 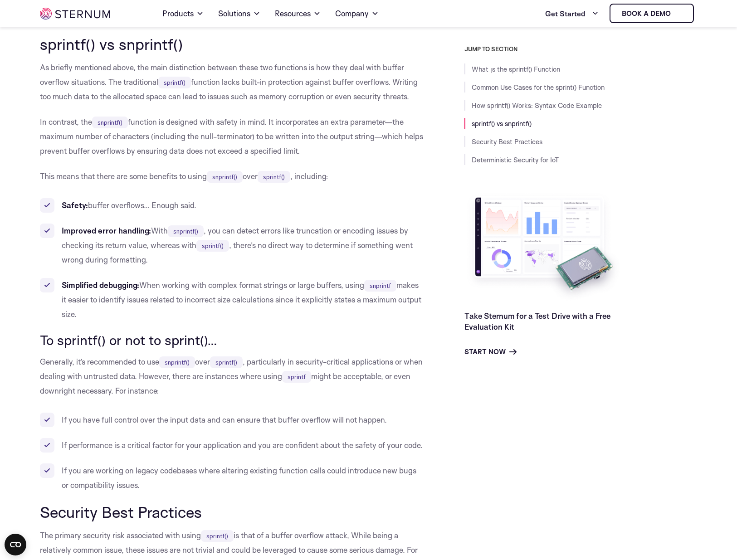 I want to click on li: If you have full control over the input data and can ensure that buffer overflow will not happen., so click(x=232, y=420).